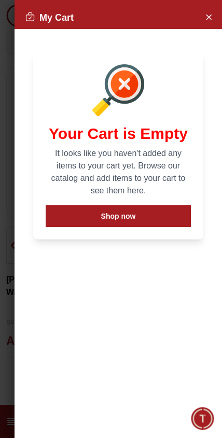 This screenshot has width=222, height=438. I want to click on button: Close Account, so click(208, 17).